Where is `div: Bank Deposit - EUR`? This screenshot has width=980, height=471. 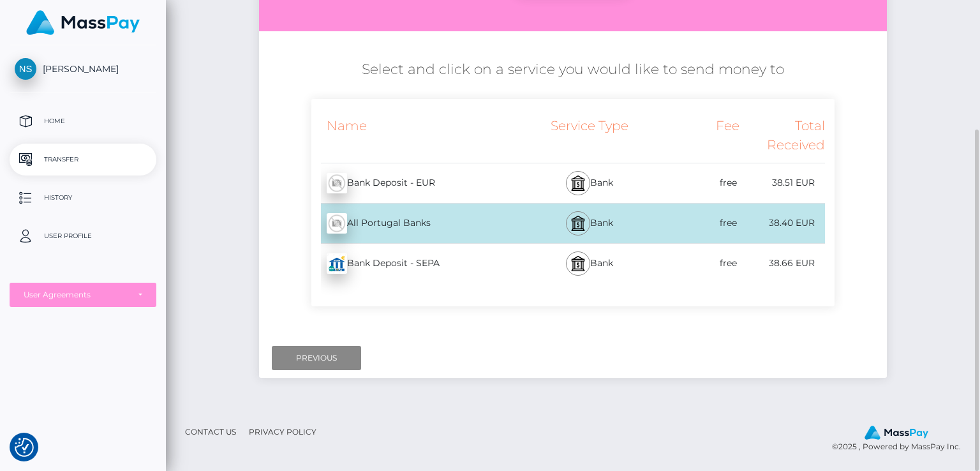
div: Bank Deposit - EUR is located at coordinates (418, 184).